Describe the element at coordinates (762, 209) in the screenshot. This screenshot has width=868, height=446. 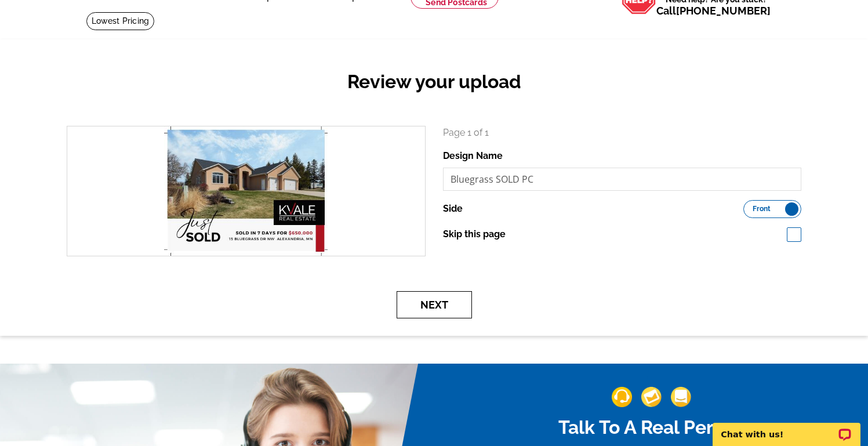
I see `span: Front` at that location.